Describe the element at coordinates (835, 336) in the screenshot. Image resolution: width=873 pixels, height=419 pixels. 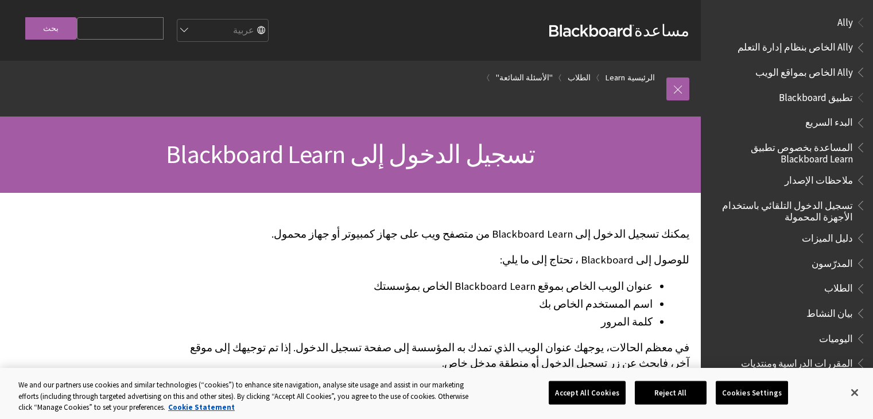
I see `span: اليوميات` at that location.